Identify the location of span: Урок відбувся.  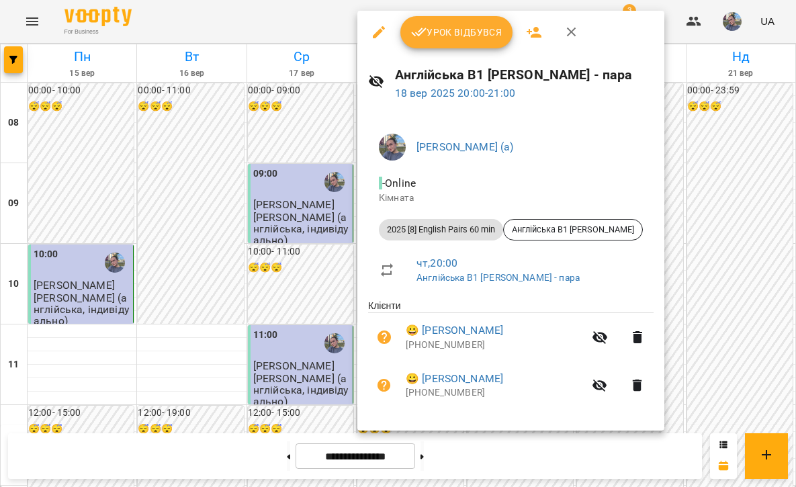
(457, 32).